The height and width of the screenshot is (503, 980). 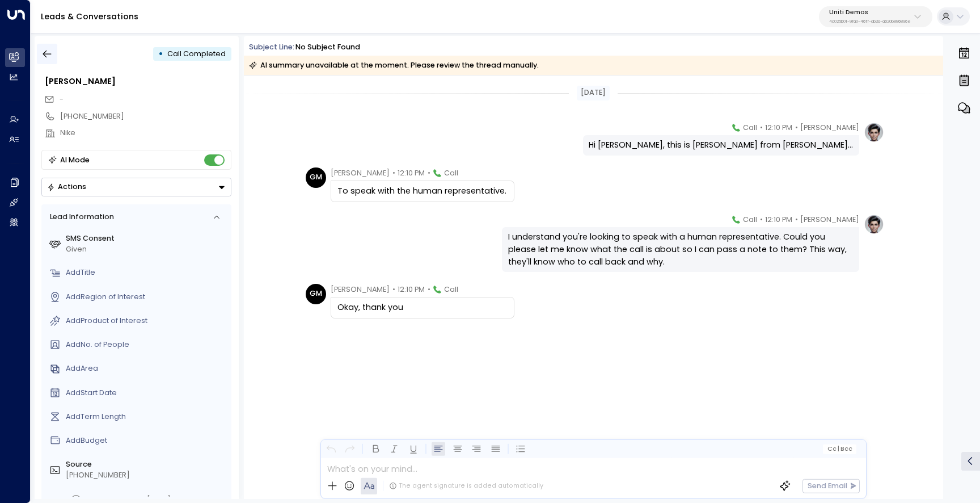 I want to click on div: AddTitle, so click(x=146, y=272).